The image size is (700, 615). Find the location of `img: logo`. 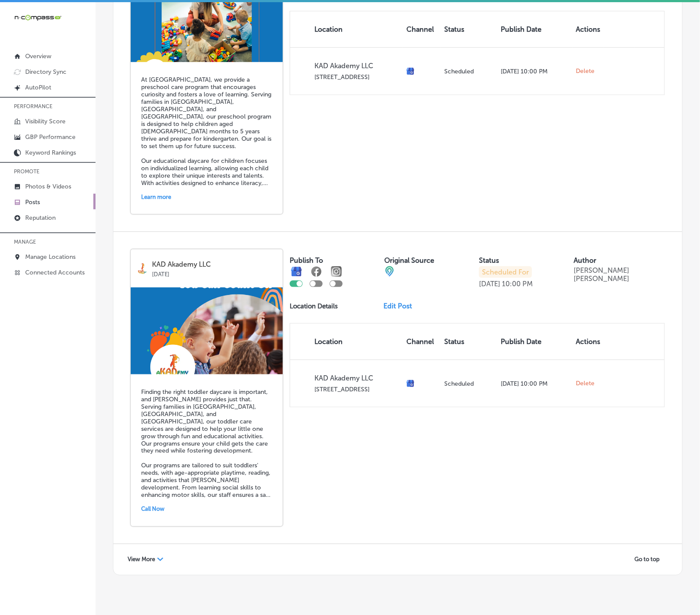

img: logo is located at coordinates (142, 269).